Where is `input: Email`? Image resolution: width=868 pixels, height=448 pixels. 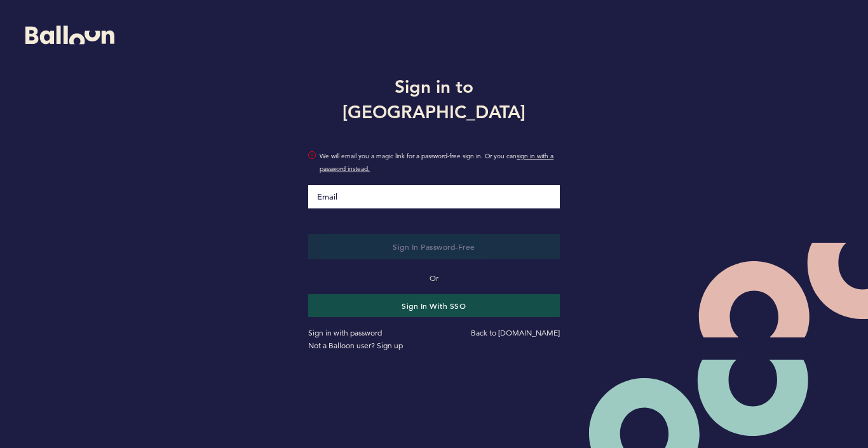
input: Email is located at coordinates (433, 197).